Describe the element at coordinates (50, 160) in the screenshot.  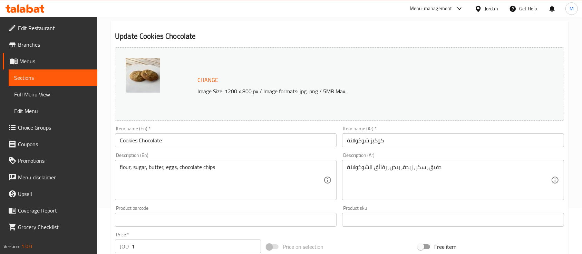
I see `a: Promotions` at that location.